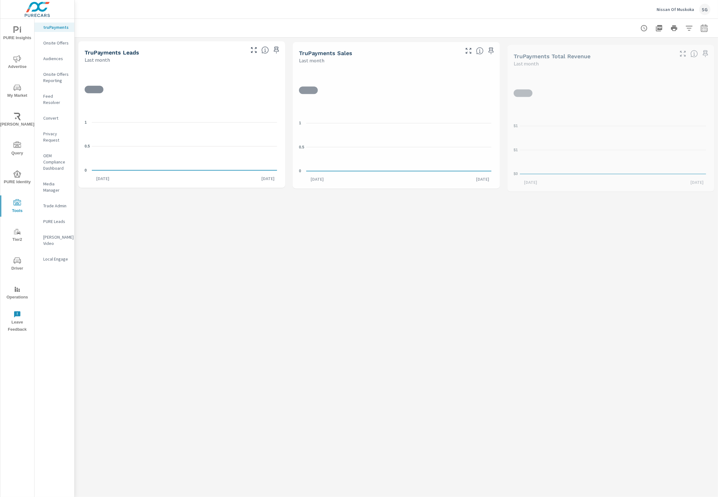  Describe the element at coordinates (56, 187) in the screenshot. I see `p: Media Manager` at that location.